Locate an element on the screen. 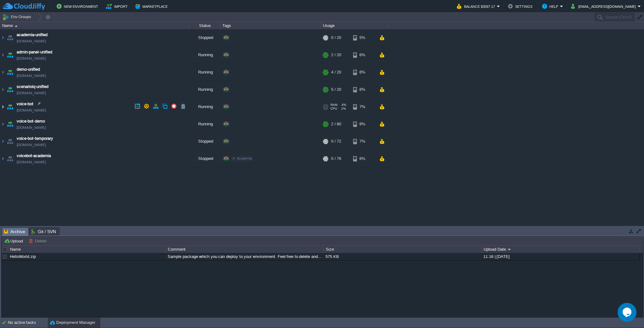  div: 0 / 20 is located at coordinates (336, 38).